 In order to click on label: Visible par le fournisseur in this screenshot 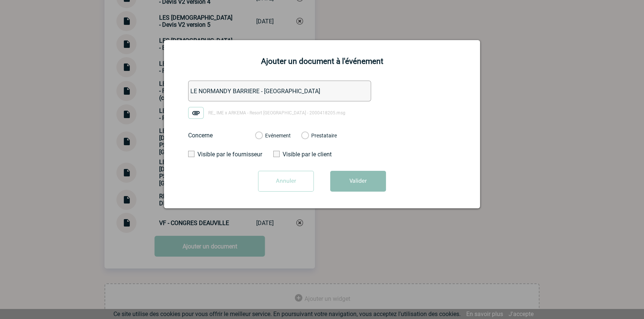, I will do `click(223, 154)`.